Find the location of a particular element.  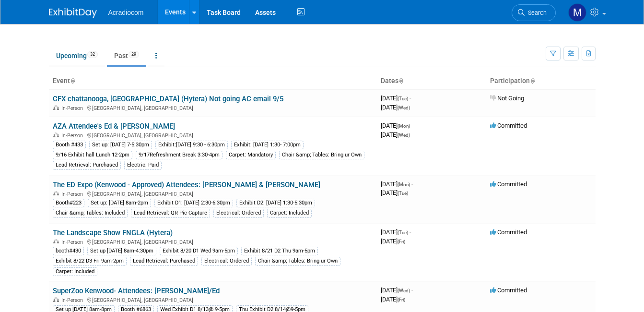

div: booth#430 is located at coordinates (68, 251).